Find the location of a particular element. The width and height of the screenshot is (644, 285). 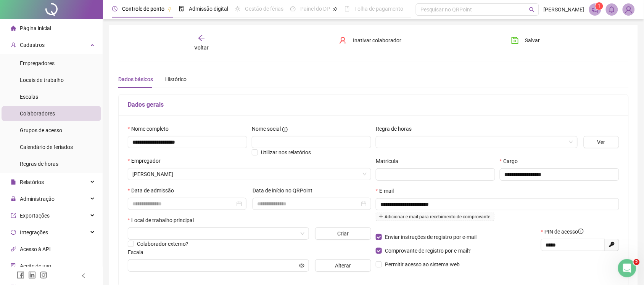

span: user-add is located at coordinates (13, 45).